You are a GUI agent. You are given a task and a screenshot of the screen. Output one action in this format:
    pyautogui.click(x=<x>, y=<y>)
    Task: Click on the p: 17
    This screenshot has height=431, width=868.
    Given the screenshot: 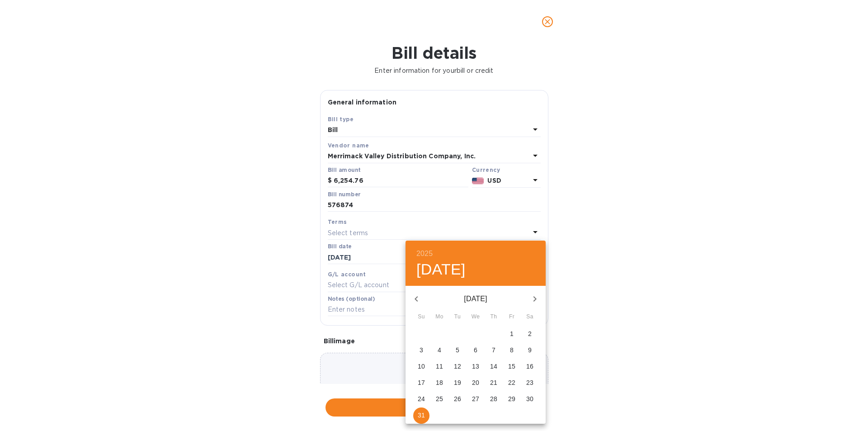 What is the action you would take?
    pyautogui.click(x=421, y=383)
    